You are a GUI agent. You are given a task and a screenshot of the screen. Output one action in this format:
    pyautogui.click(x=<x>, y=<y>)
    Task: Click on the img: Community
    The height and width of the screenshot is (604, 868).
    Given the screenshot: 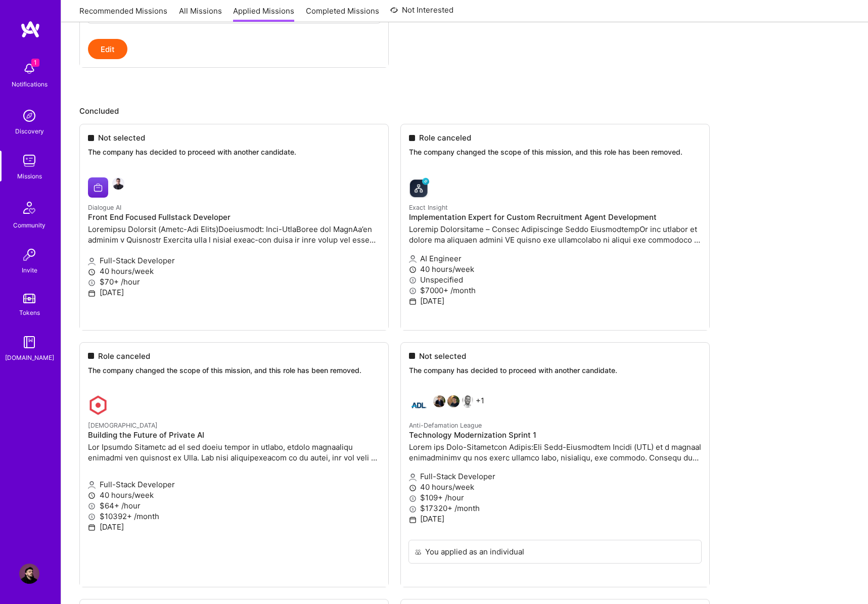 What is the action you would take?
    pyautogui.click(x=30, y=208)
    